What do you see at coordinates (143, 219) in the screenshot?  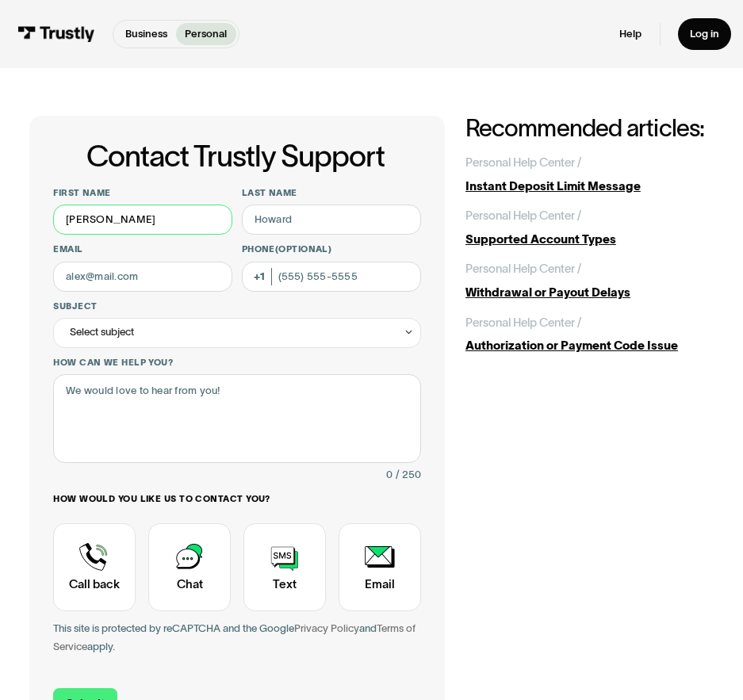 I see `input: Alex` at bounding box center [143, 219].